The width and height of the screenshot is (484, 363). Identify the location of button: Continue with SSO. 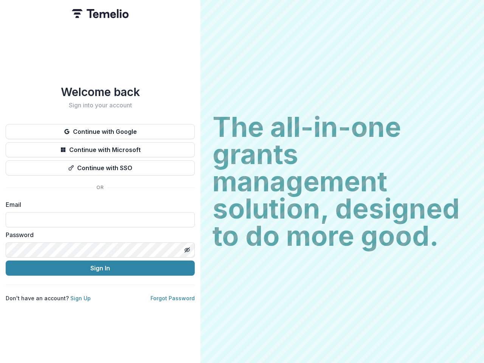
(100, 168).